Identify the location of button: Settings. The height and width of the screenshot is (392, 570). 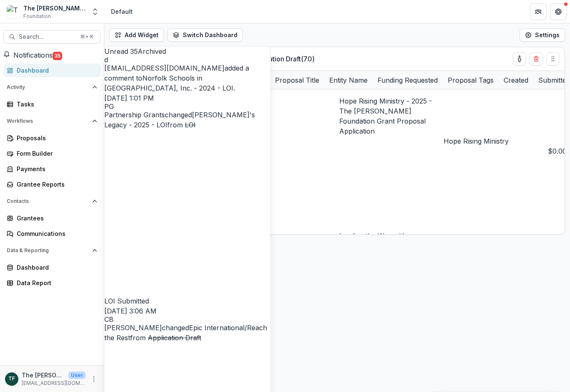
(542, 35).